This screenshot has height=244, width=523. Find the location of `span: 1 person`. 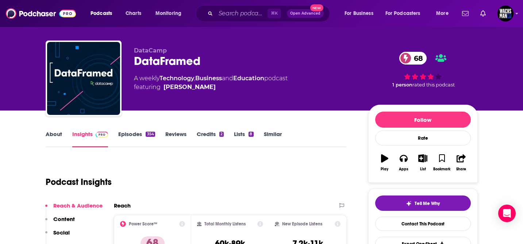

span: 1 person is located at coordinates (402, 85).